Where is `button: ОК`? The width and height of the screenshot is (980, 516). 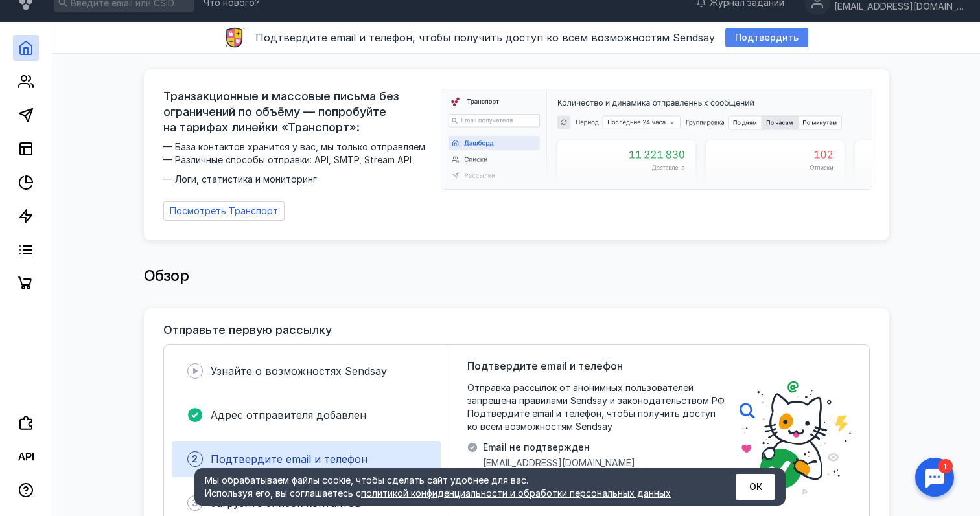 button: ОК is located at coordinates (755, 488).